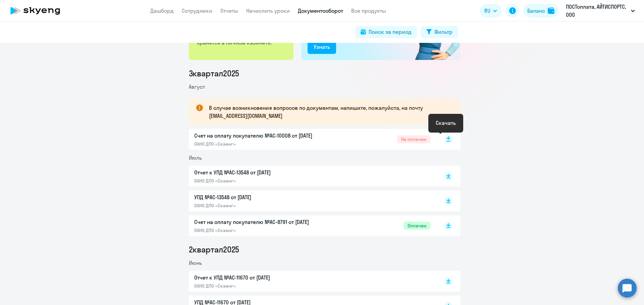  I want to click on div: Баланс, so click(536, 11).